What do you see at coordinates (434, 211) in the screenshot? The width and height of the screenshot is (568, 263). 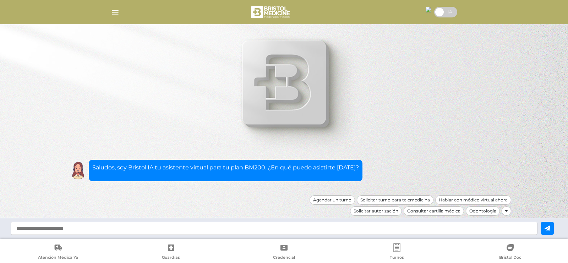 I see `div: Consultar cartilla médica` at bounding box center [434, 211].